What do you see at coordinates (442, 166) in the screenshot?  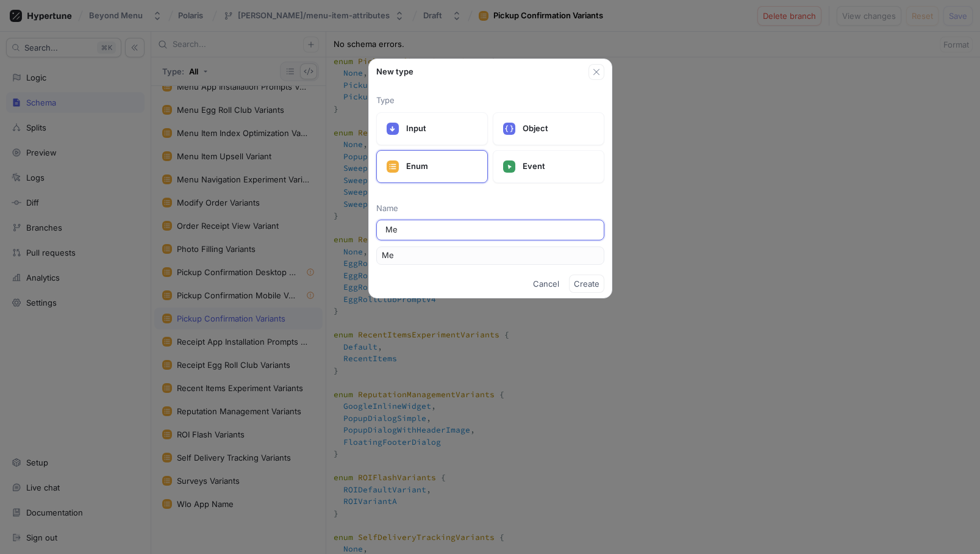 I see `p: Enum` at bounding box center [442, 166].